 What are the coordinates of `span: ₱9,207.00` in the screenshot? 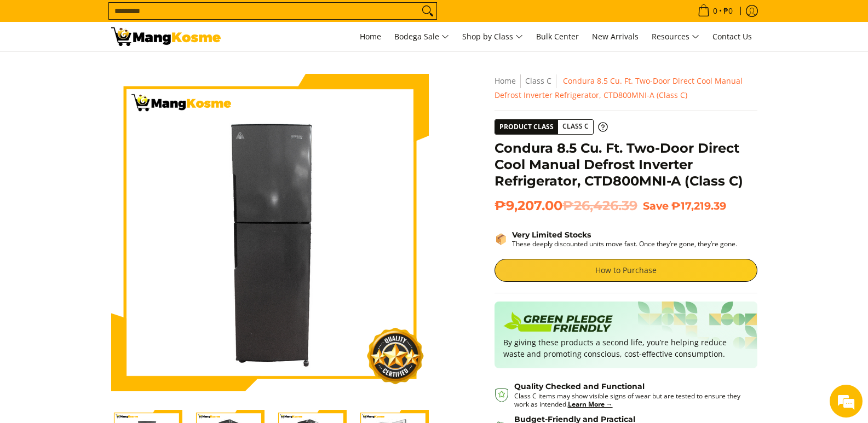 It's located at (566, 206).